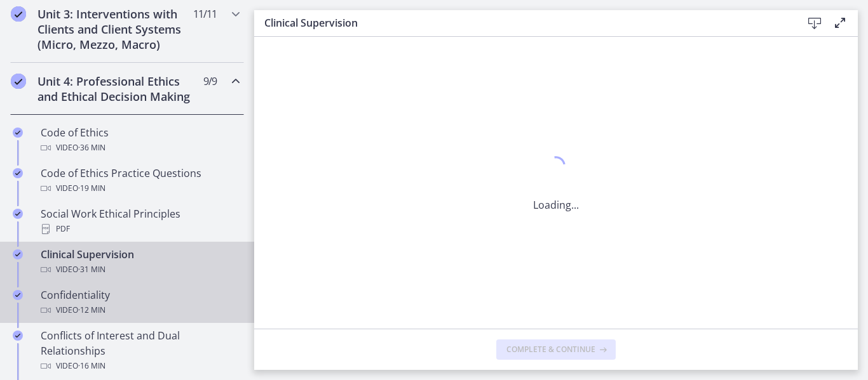  What do you see at coordinates (140, 262) in the screenshot?
I see `div: Clinical Supervision` at bounding box center [140, 262].